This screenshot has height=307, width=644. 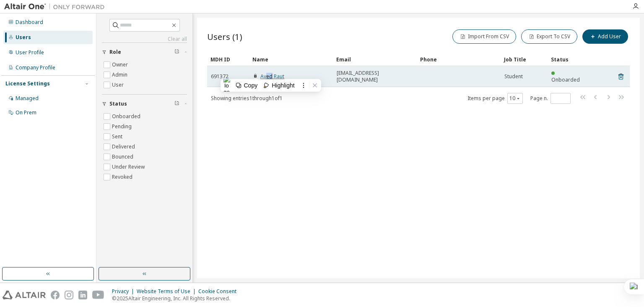 What do you see at coordinates (272, 76) in the screenshot?
I see `a: Aved Raut` at bounding box center [272, 76].